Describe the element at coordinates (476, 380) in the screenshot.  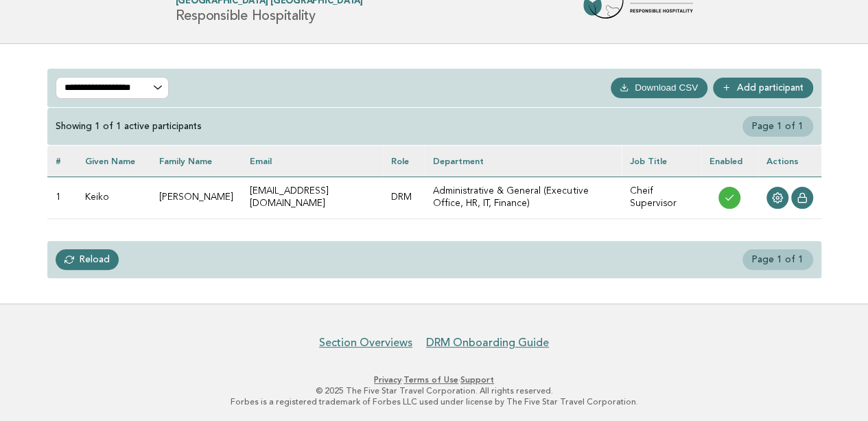
I see `a: Support` at that location.